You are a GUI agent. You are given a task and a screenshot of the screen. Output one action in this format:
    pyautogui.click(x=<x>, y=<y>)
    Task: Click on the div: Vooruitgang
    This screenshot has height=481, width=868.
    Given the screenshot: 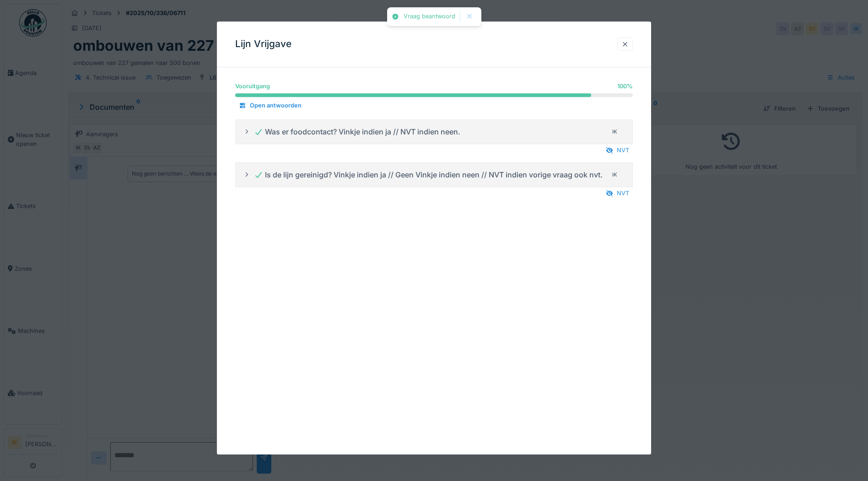 What is the action you would take?
    pyautogui.click(x=252, y=86)
    